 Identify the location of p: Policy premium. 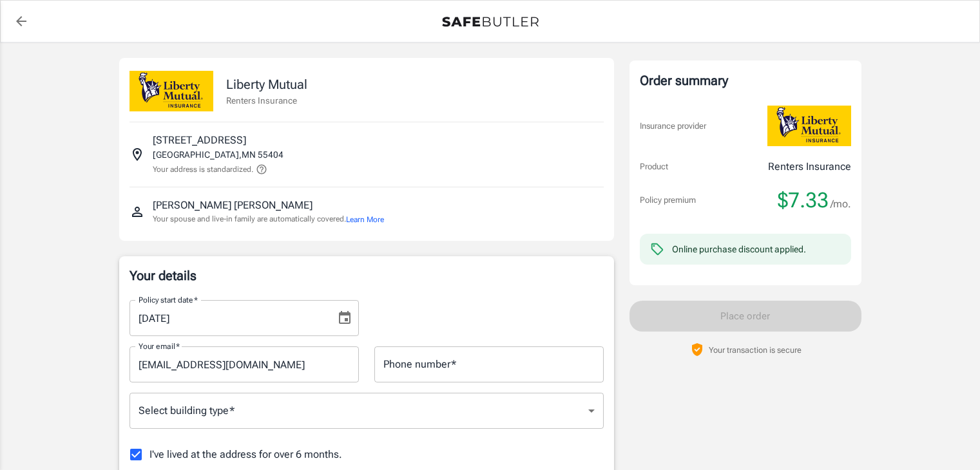
(668, 200).